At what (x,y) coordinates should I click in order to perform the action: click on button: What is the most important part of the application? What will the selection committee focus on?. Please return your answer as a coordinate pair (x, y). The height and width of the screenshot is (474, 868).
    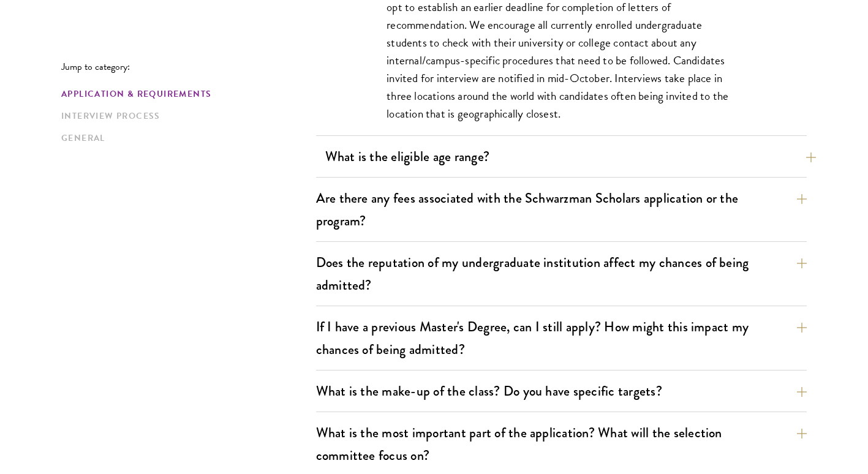
    Looking at the image, I should click on (561, 444).